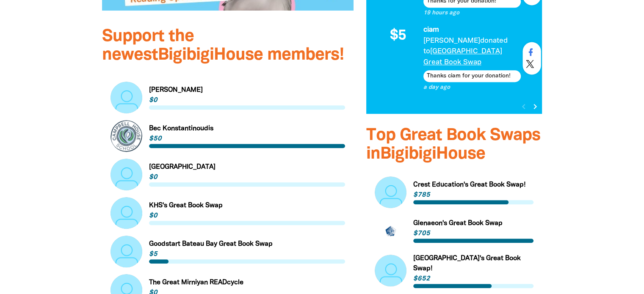 This screenshot has width=644, height=294. Describe the element at coordinates (453, 145) in the screenshot. I see `span: Top Great Book Swaps in Bigibigi House` at that location.